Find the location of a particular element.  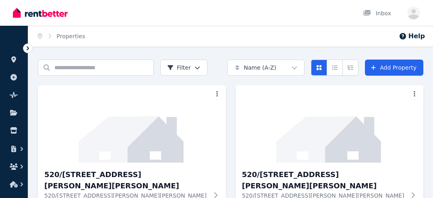

nav: Breadcrumb is located at coordinates (61, 36).